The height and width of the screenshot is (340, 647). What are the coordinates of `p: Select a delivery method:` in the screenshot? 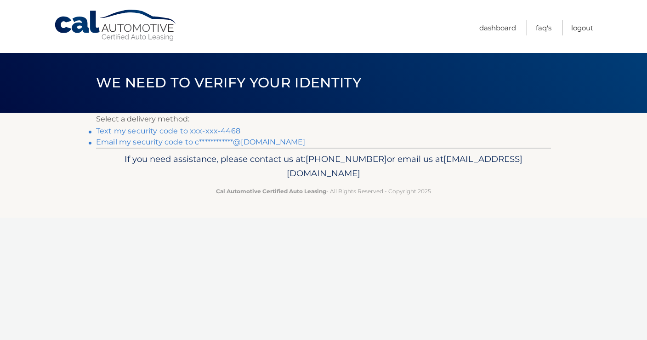 It's located at (324, 119).